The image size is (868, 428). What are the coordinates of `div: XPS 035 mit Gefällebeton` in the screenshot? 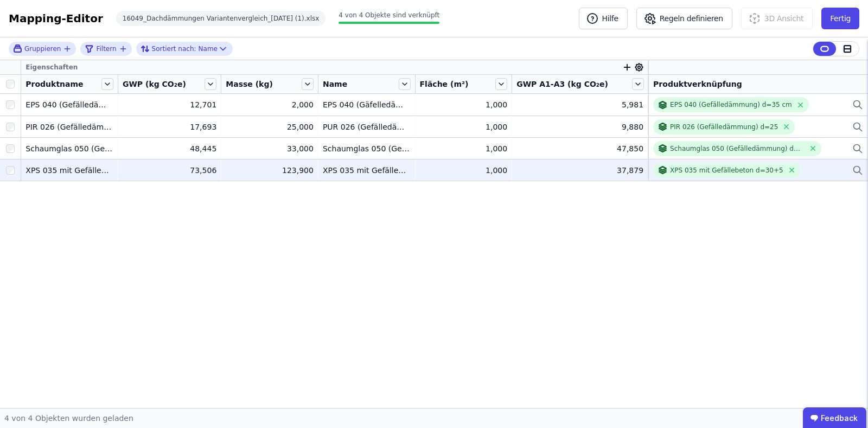 It's located at (367, 171).